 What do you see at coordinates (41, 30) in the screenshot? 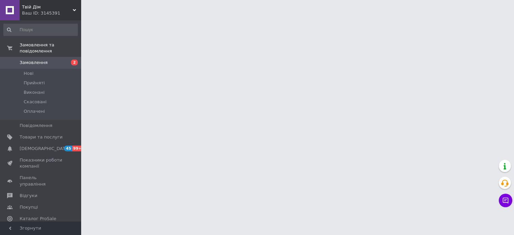
I see `input: Пошук` at bounding box center [41, 30].